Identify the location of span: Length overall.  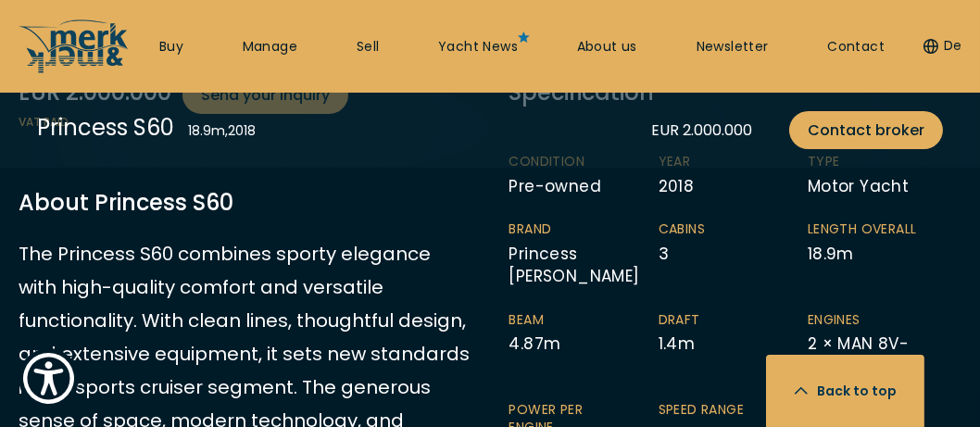
(863, 229).